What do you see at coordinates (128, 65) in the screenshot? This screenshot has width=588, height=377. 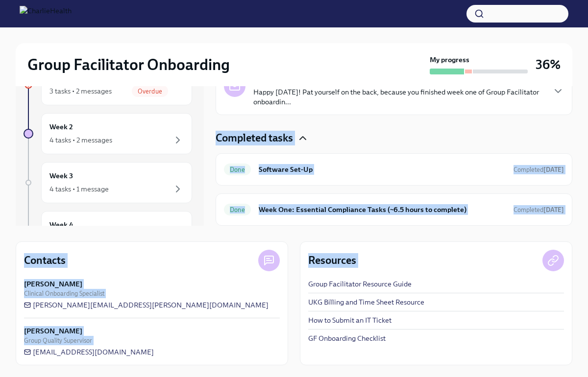 I see `h2: Group Facilitator Onboarding` at bounding box center [128, 65].